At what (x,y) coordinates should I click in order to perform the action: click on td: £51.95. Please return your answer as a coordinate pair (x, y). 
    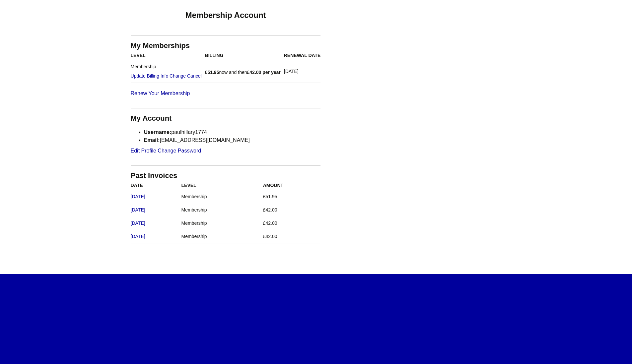
    Looking at the image, I should click on (292, 197).